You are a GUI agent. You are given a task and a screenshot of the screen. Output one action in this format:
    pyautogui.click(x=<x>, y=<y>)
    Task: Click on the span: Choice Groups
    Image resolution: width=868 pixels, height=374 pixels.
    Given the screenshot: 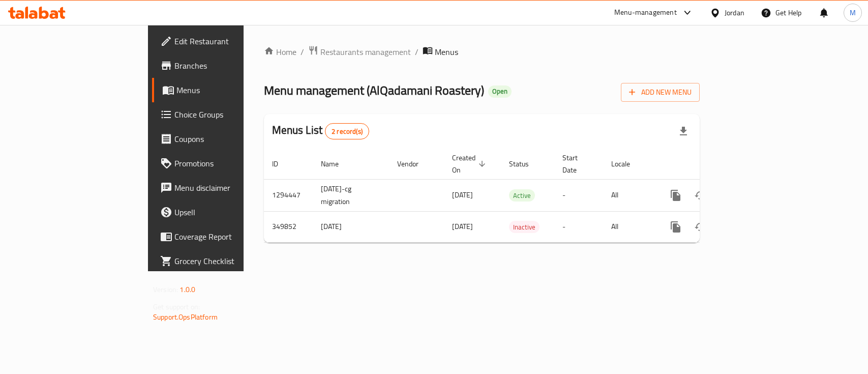 What is the action you would take?
    pyautogui.click(x=229, y=114)
    